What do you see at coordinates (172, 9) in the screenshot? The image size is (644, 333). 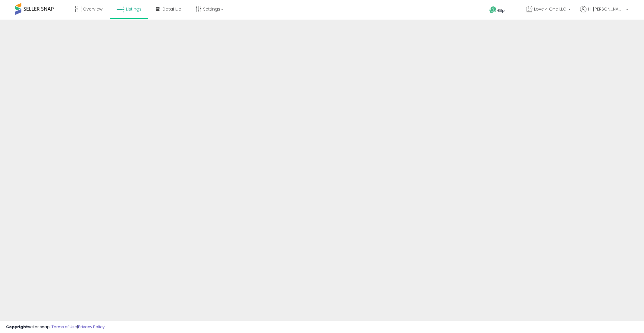 I see `span: DataHub` at bounding box center [172, 9].